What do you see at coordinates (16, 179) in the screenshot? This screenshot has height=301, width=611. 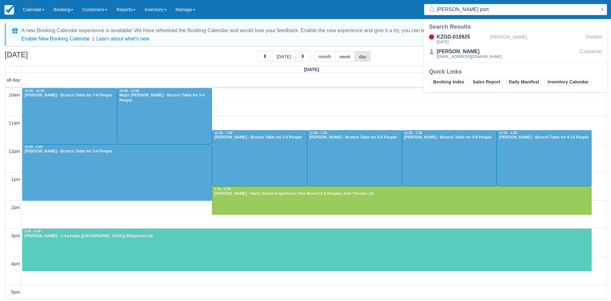 I see `span: 1pm` at bounding box center [16, 179].